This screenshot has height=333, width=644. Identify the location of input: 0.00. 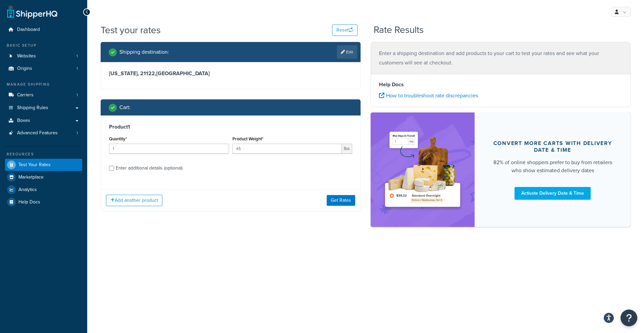
(287, 149).